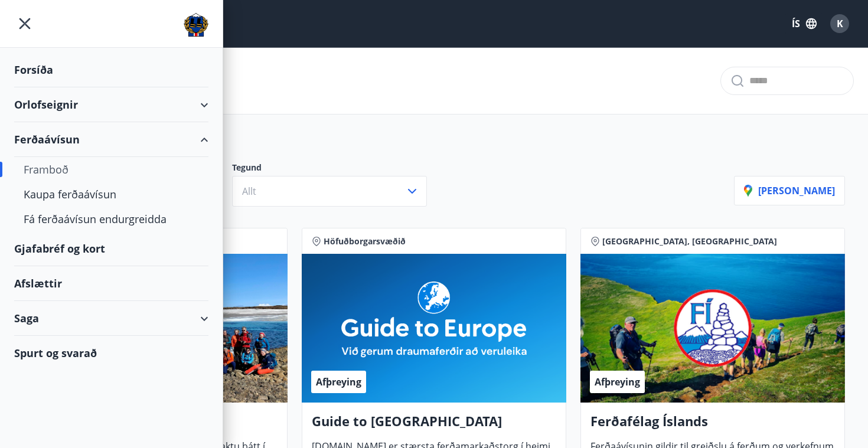  Describe the element at coordinates (111, 249) in the screenshot. I see `div: Gjafabréf og kort` at that location.